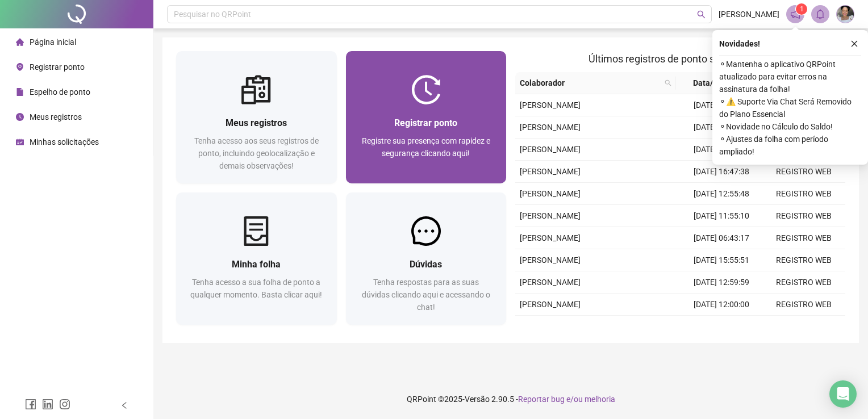 This screenshot has width=868, height=419. Describe the element at coordinates (845, 14) in the screenshot. I see `img: 84046` at that location.